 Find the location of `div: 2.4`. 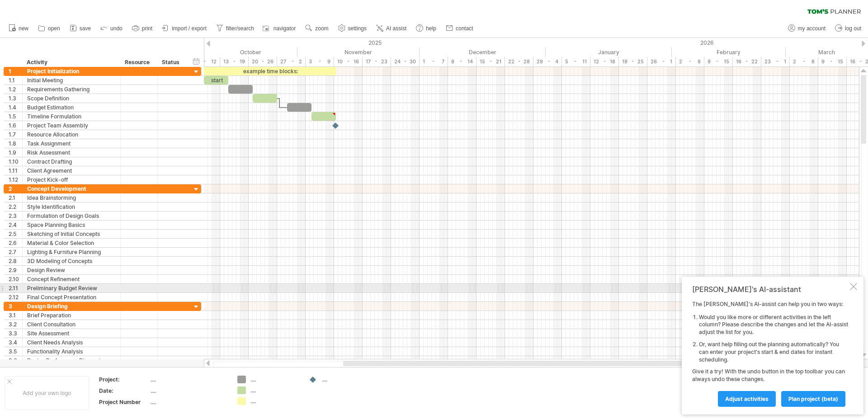

div: 2.4 is located at coordinates (15, 225).